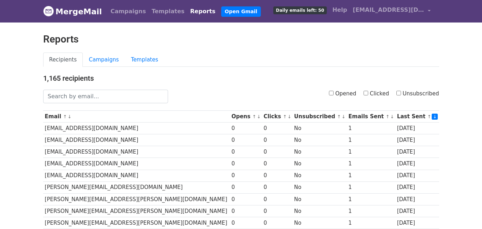 This screenshot has width=482, height=229. I want to click on img: MergeMail logo, so click(49, 11).